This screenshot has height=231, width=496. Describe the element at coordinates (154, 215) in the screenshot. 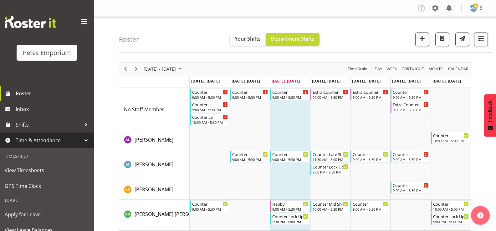

I see `td: Beena Beena resource` at that location.